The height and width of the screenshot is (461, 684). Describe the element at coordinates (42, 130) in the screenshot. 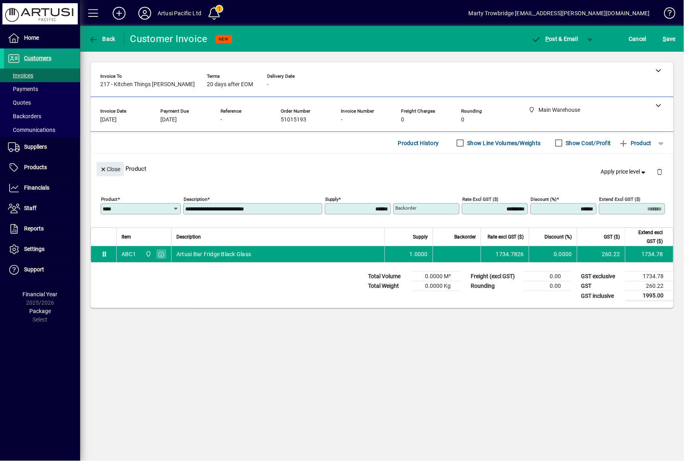

I see `a: Communications` at that location.